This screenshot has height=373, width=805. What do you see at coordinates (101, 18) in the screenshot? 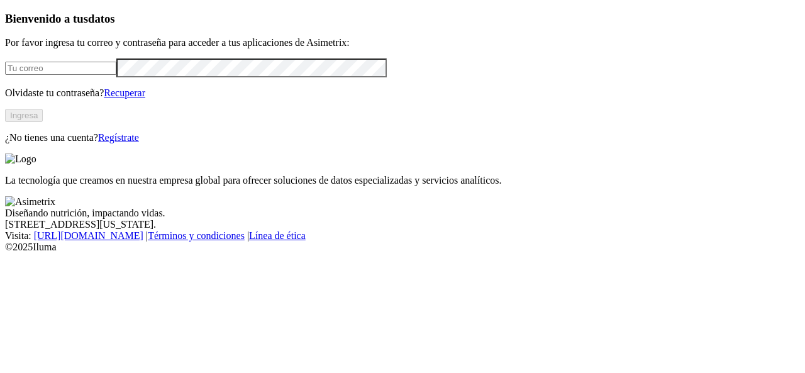
I see `span: datos` at bounding box center [101, 18].